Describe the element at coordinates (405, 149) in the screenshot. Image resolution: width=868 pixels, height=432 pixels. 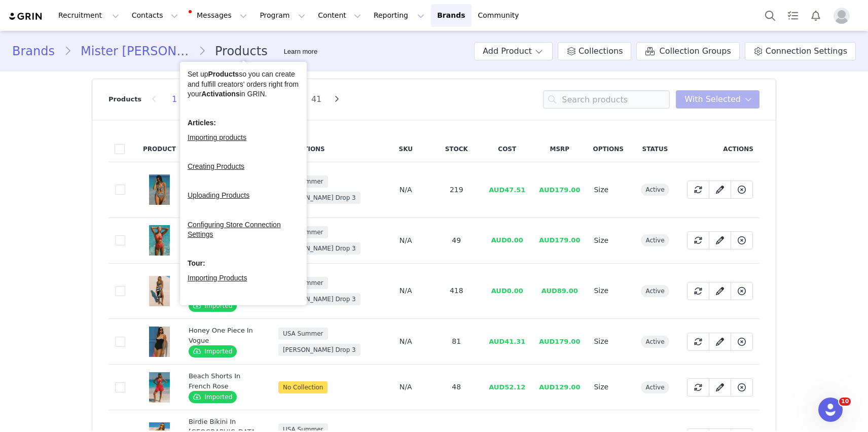
I see `th: SKU` at that location.